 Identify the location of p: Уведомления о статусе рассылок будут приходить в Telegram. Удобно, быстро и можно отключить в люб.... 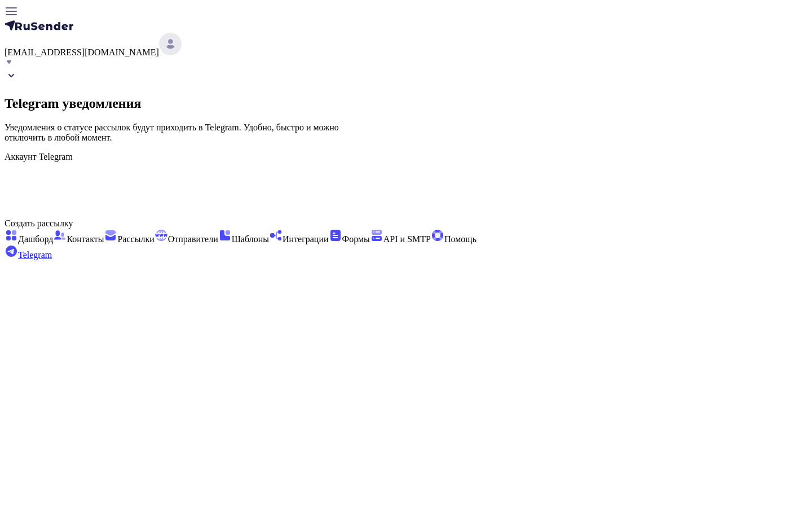
(406, 133).